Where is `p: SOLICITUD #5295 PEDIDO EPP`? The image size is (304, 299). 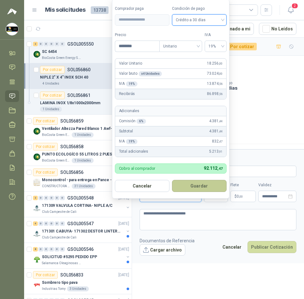 p: SOLICITUD #5295 PEDIDO EPP is located at coordinates (69, 257).